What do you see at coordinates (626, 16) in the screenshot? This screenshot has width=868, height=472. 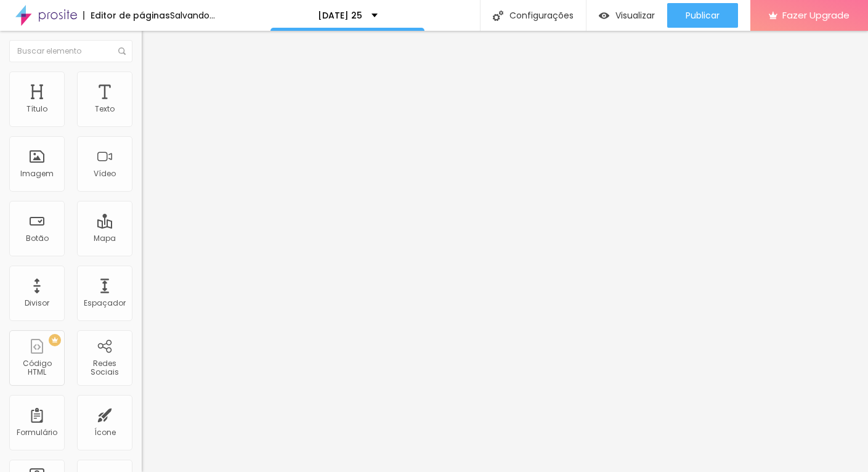 I see `button: Visualizar` at bounding box center [626, 16].